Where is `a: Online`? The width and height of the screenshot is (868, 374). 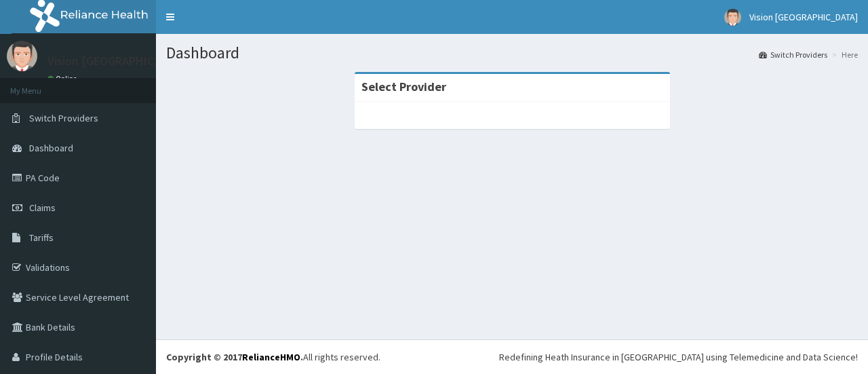 a: Online is located at coordinates (63, 79).